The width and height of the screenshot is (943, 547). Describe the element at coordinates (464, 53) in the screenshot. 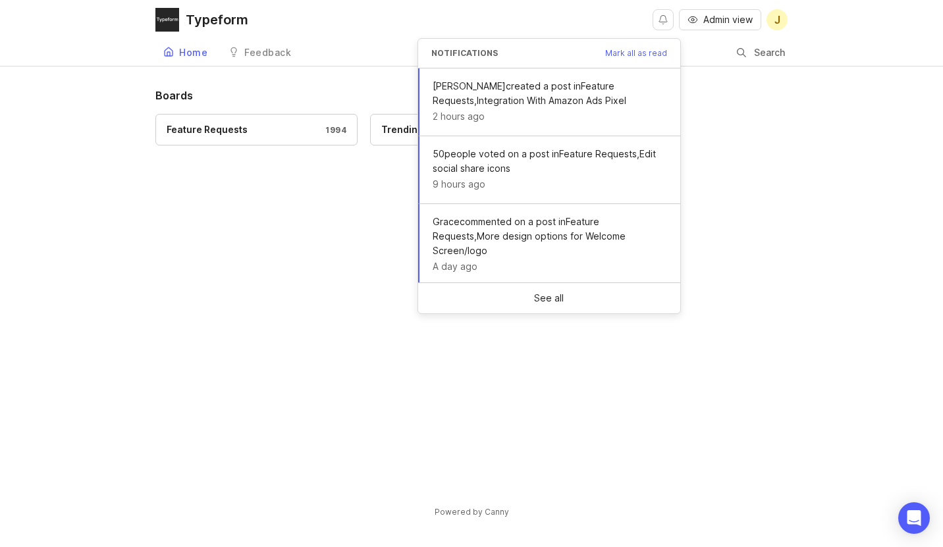

I see `h3: Notifications` at that location.